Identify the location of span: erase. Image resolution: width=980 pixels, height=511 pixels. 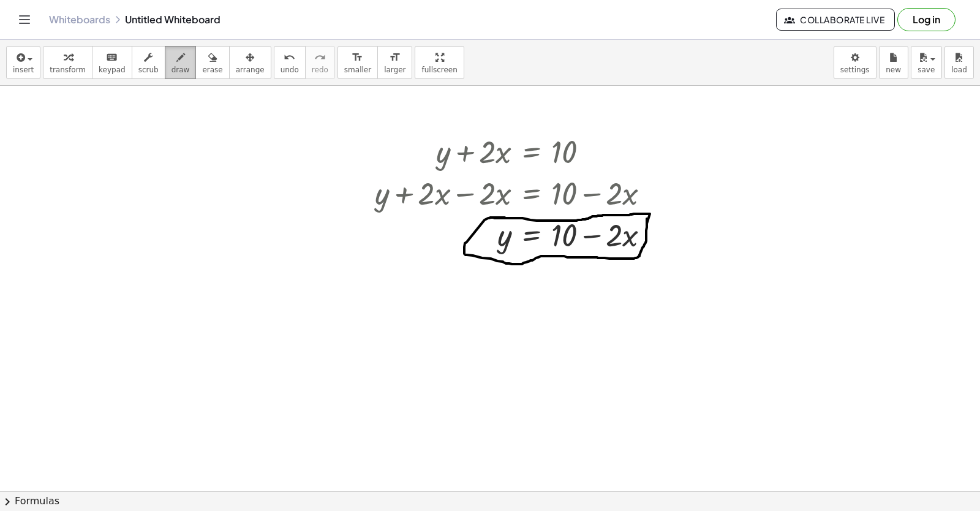
(212, 70).